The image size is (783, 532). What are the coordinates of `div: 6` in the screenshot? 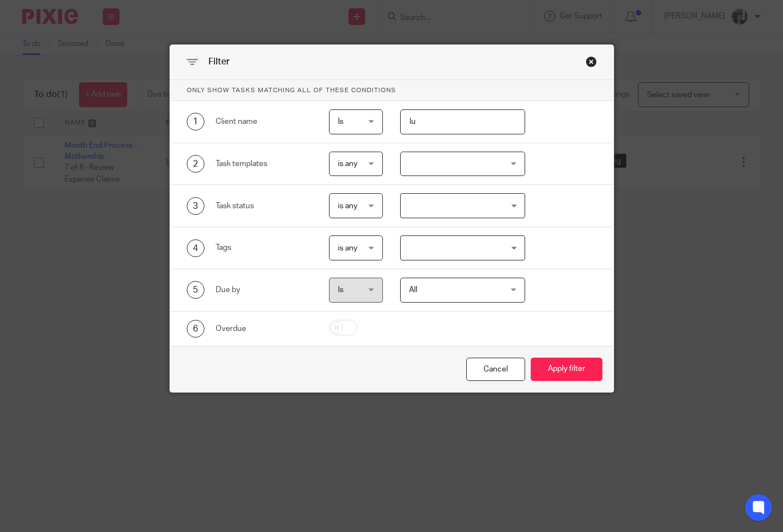 It's located at (196, 329).